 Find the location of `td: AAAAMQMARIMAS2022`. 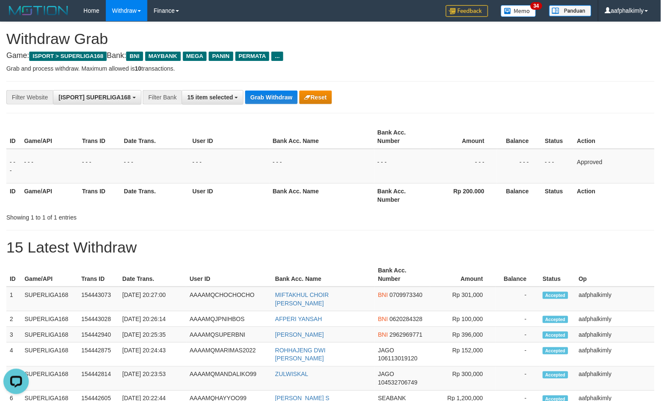

td: AAAAMQMARIMAS2022 is located at coordinates (229, 355).